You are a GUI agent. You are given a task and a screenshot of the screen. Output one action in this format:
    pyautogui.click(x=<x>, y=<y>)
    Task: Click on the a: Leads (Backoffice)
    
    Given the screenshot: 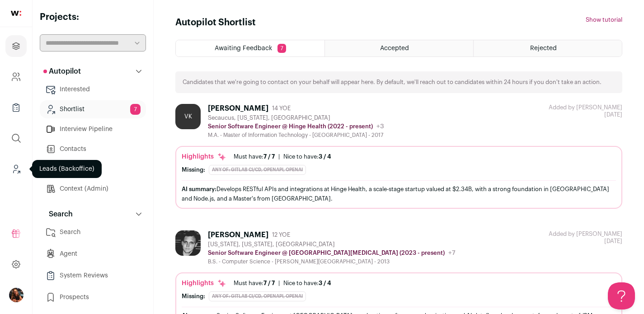 What is the action you would take?
    pyautogui.click(x=16, y=169)
    